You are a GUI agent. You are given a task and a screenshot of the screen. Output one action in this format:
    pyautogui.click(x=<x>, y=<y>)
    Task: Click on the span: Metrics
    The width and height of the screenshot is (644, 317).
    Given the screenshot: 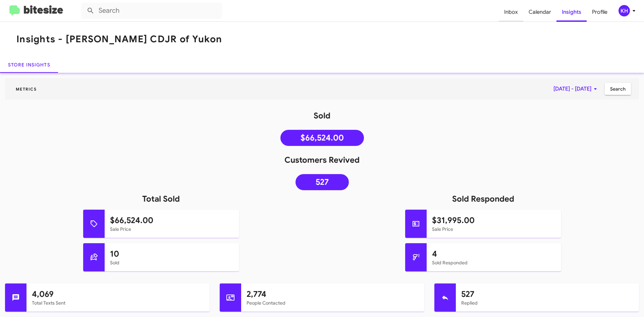 What is the action you would take?
    pyautogui.click(x=26, y=89)
    